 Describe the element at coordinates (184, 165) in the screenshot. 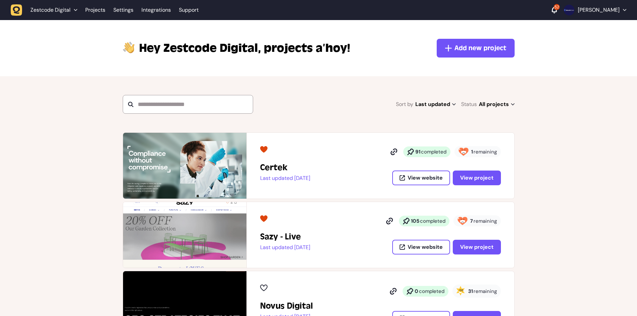

I see `img: Certek` at that location.